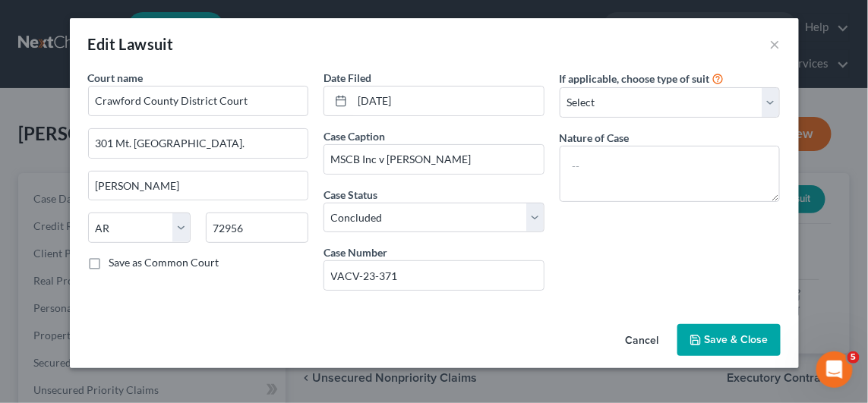 Image resolution: width=868 pixels, height=403 pixels. Describe the element at coordinates (356, 252) in the screenshot. I see `label: Case Number` at that location.